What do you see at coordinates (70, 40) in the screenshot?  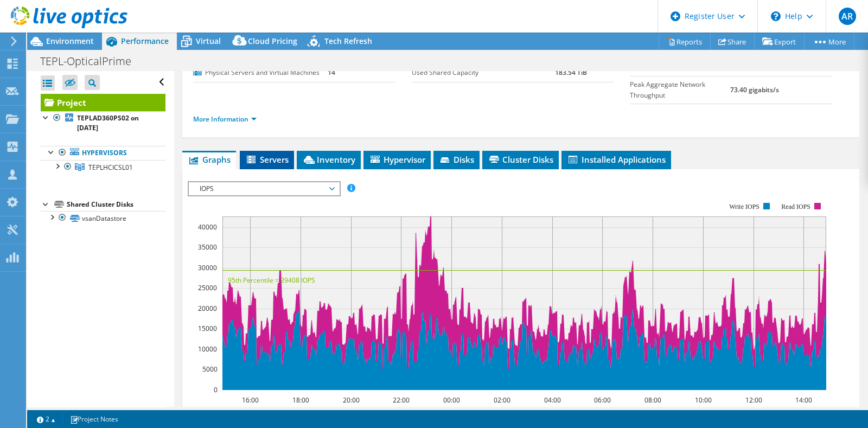 I see `span: Environment` at bounding box center [70, 40].